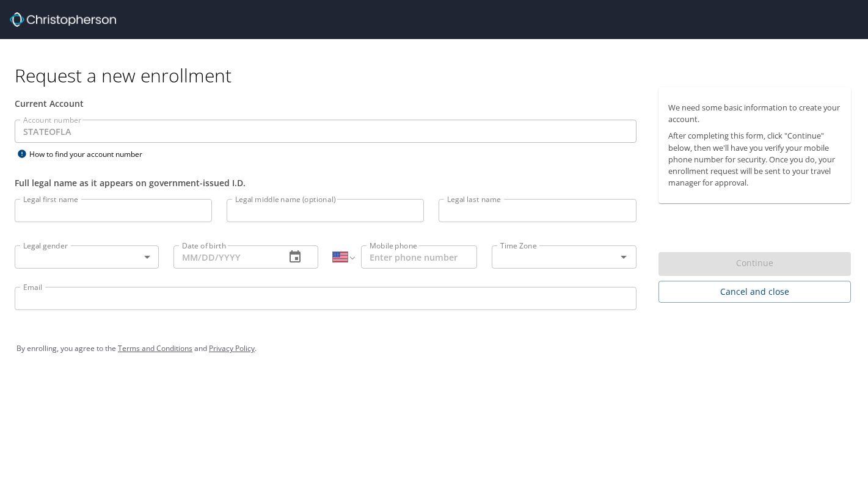 The image size is (868, 481). I want to click on div: How to find your account number, so click(91, 154).